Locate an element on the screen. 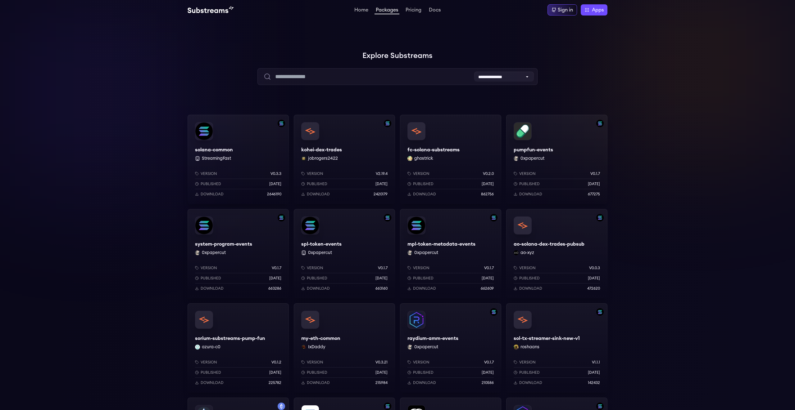 Image resolution: width=795 pixels, height=410 pixels. button: ao-xyz is located at coordinates (527, 253).